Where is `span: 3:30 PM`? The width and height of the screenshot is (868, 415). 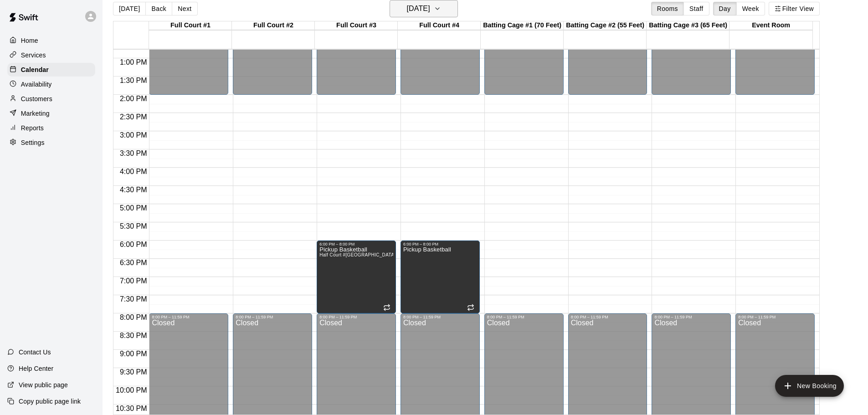
span: 3:30 PM is located at coordinates (133, 153).